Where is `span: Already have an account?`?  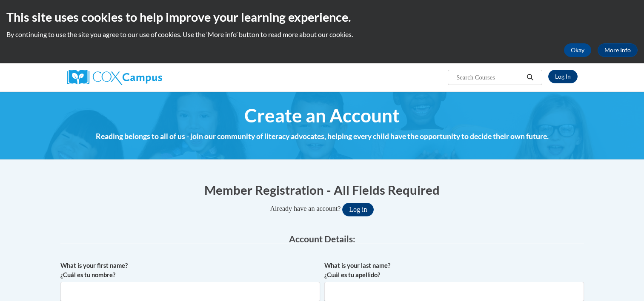
span: Already have an account? is located at coordinates (306, 208).